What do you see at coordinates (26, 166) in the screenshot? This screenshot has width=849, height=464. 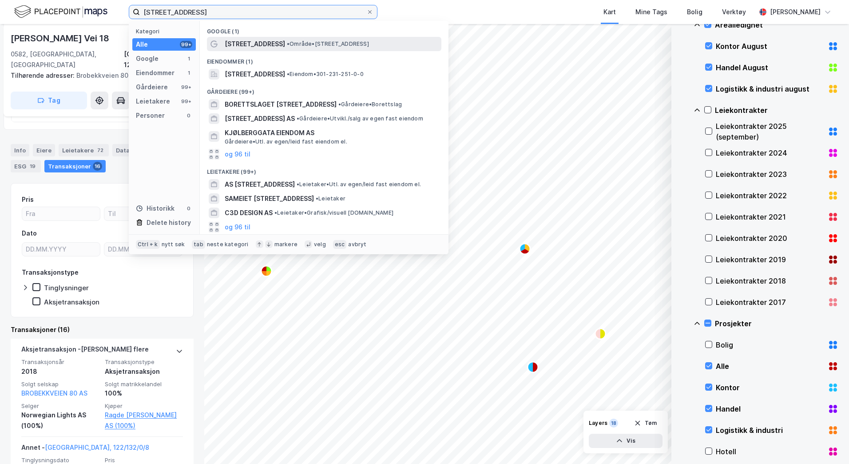 I see `div: ESG` at bounding box center [26, 166].